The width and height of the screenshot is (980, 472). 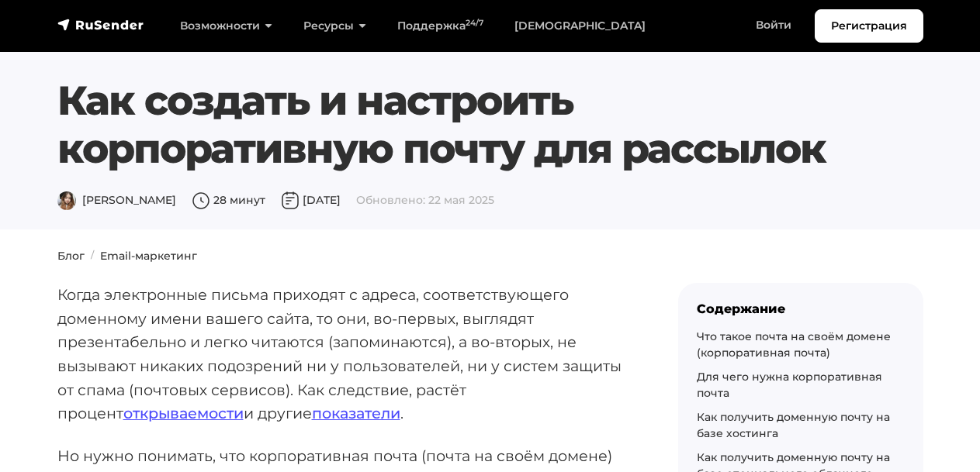 I want to click on span: Обновлено: 22 мая 2025, so click(x=425, y=200).